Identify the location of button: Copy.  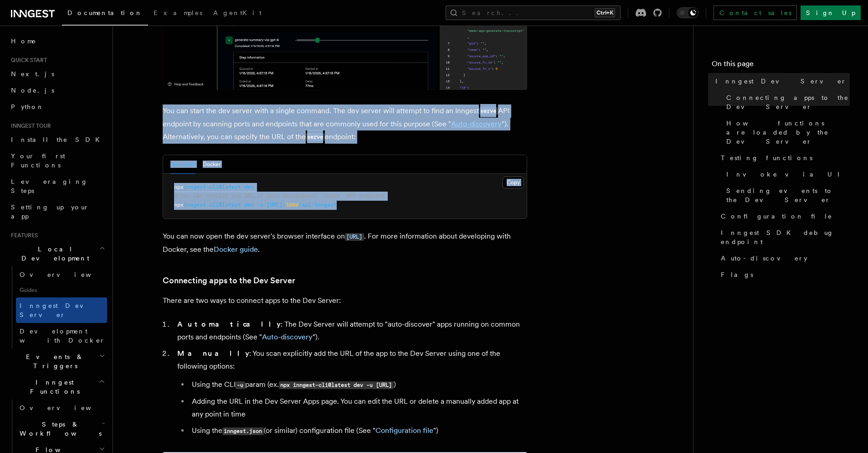
(513, 183).